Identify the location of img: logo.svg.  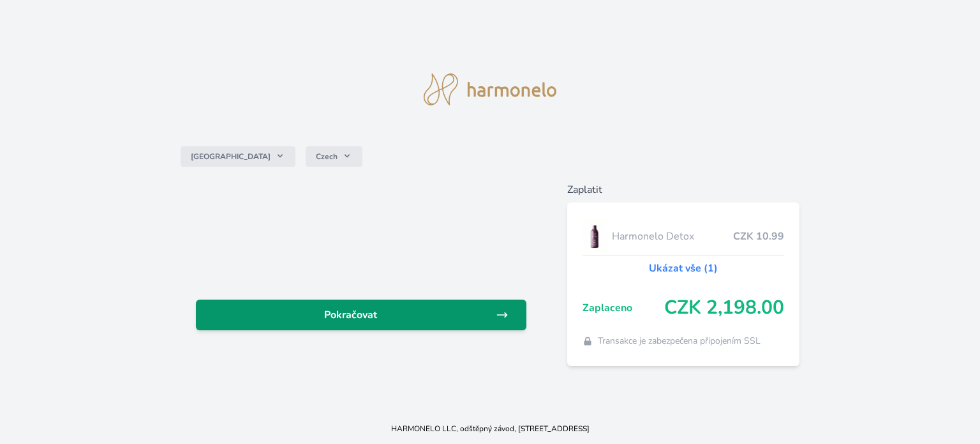
(490, 90).